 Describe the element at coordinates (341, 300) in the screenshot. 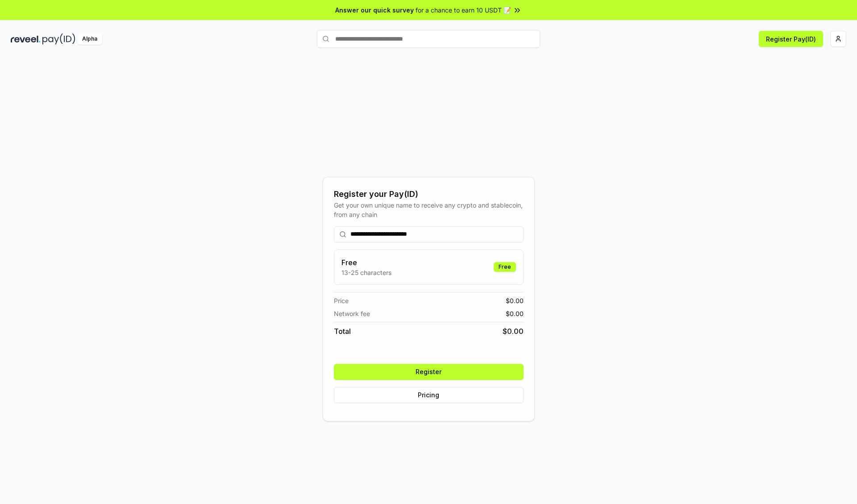

I see `span: Price` at that location.